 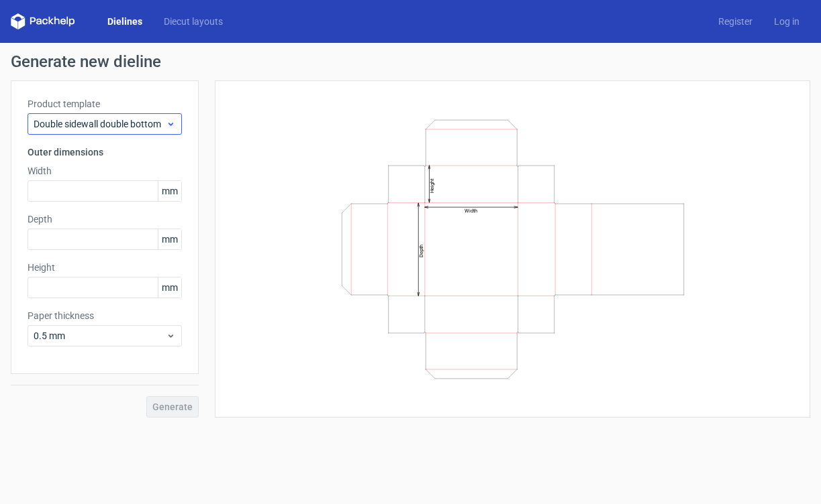 I want to click on label: Depth, so click(x=104, y=219).